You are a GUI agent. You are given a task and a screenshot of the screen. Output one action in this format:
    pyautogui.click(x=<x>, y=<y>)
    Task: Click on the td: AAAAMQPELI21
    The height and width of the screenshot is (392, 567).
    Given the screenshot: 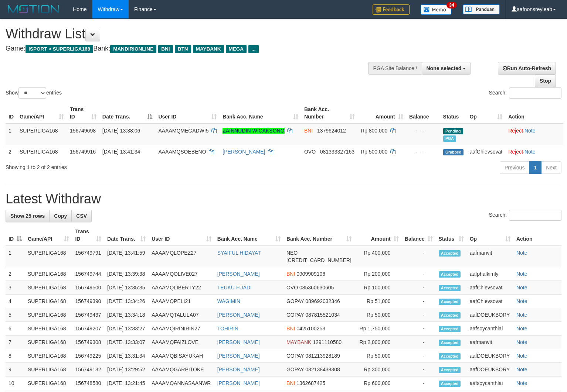 What is the action you would take?
    pyautogui.click(x=181, y=301)
    